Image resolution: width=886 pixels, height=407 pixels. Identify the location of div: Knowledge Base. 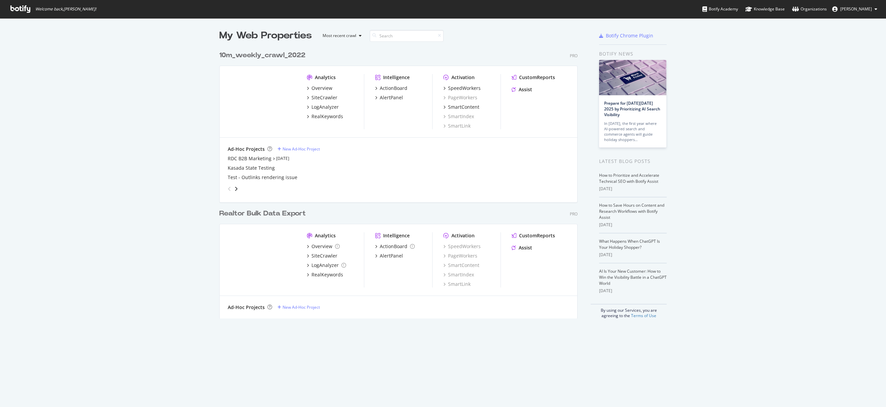
(765, 9).